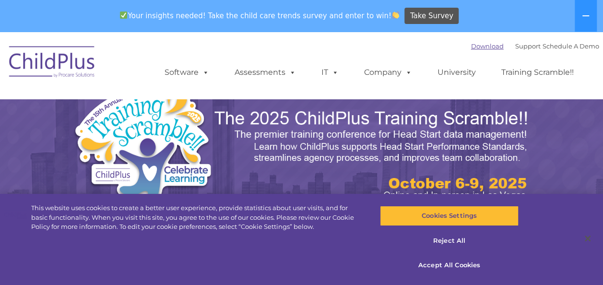 This screenshot has width=603, height=285. Describe the element at coordinates (571, 46) in the screenshot. I see `a: Schedule A Demo` at that location.